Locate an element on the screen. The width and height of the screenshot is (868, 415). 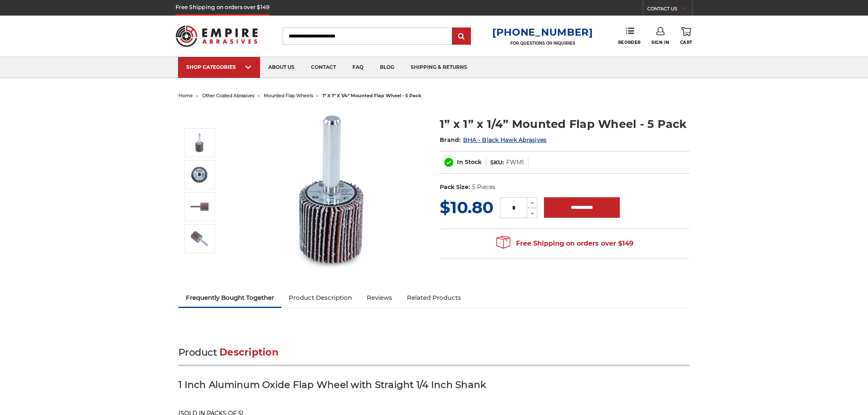
img: Empire Abrasives is located at coordinates (217, 36).